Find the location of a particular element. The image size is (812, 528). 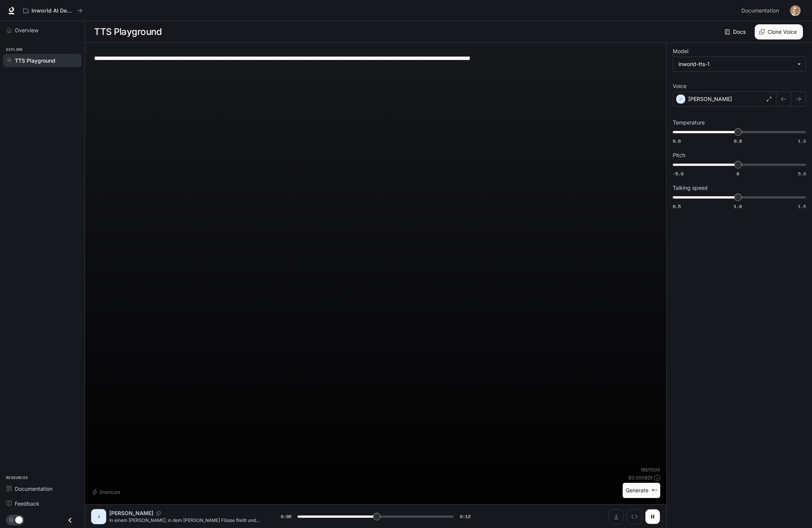

span: 0:06 is located at coordinates (286, 517).